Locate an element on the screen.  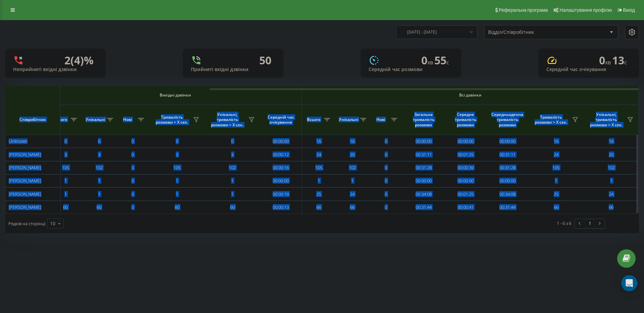
div: Середній час розмови is located at coordinates (411, 69).